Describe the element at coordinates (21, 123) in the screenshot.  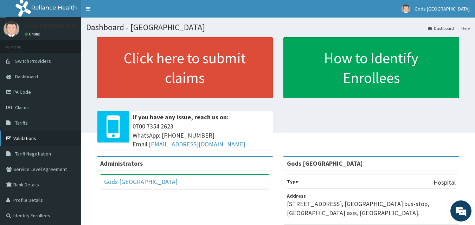
I see `span: Tariffs` at that location.